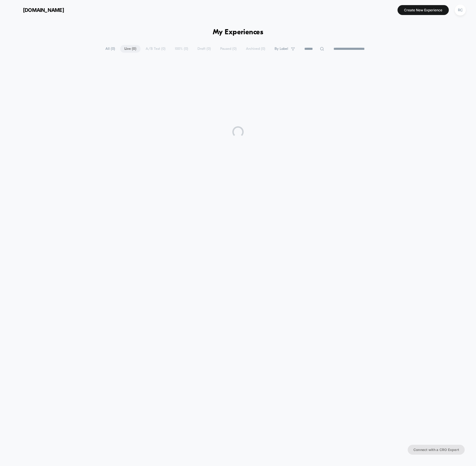 The height and width of the screenshot is (466, 476). What do you see at coordinates (423, 10) in the screenshot?
I see `button: Create New Experience` at bounding box center [423, 10].